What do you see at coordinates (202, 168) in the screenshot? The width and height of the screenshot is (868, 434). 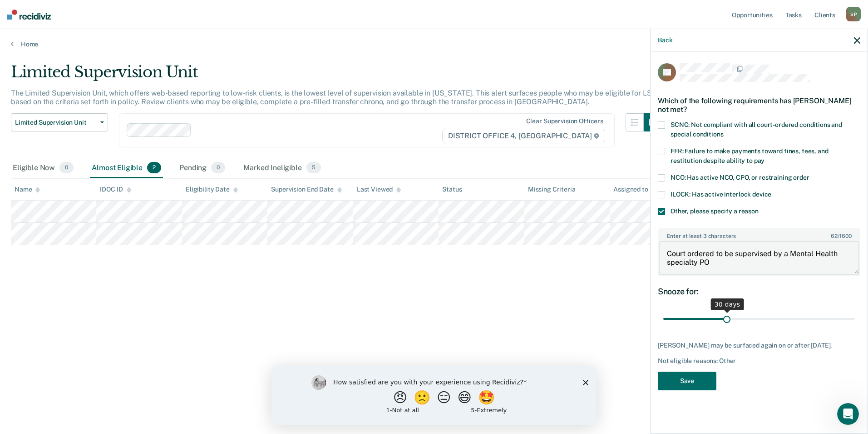 I see `div: Pending` at bounding box center [202, 168].